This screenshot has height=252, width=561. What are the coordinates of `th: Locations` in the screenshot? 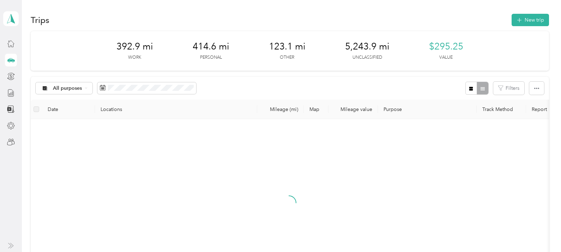 It's located at (176, 109).